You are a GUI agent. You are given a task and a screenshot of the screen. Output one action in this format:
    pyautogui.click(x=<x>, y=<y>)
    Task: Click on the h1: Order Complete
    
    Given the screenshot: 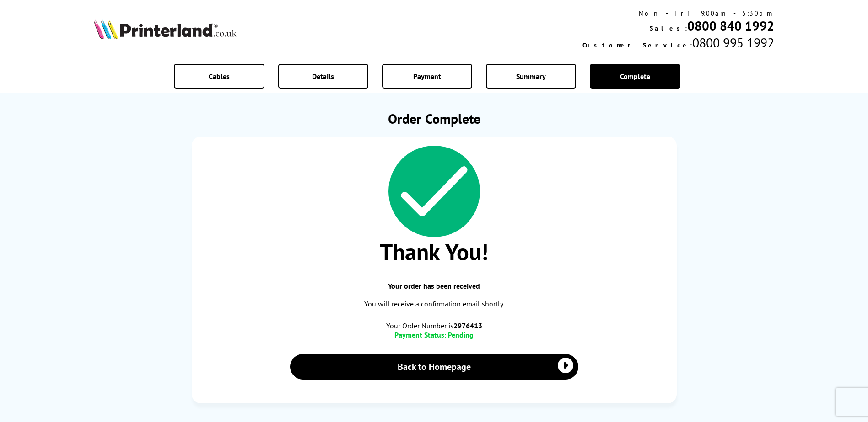 What is the action you would take?
    pyautogui.click(x=434, y=119)
    